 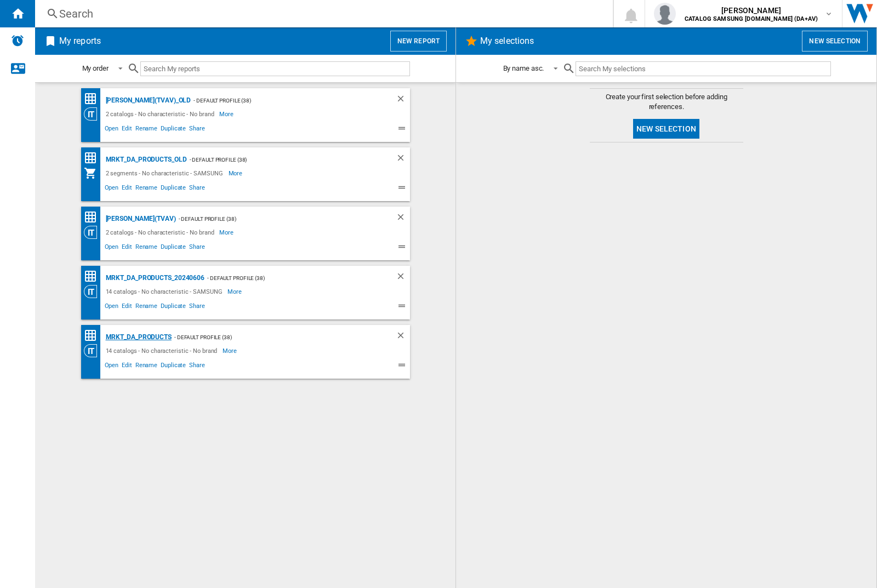 What do you see at coordinates (166, 173) in the screenshot?
I see `div: 2 segments - No characteristic - SAMSUNG` at bounding box center [166, 173].